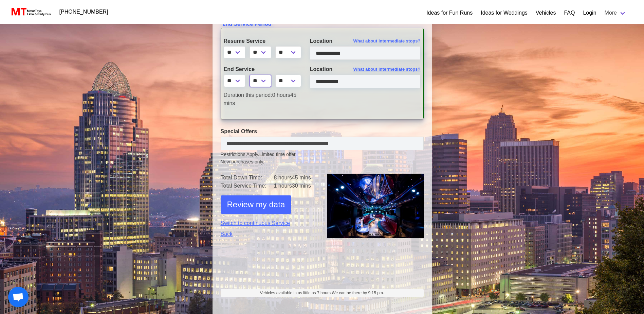  What do you see at coordinates (247, 178) in the screenshot?
I see `td: Total Down Time:` at bounding box center [247, 178].